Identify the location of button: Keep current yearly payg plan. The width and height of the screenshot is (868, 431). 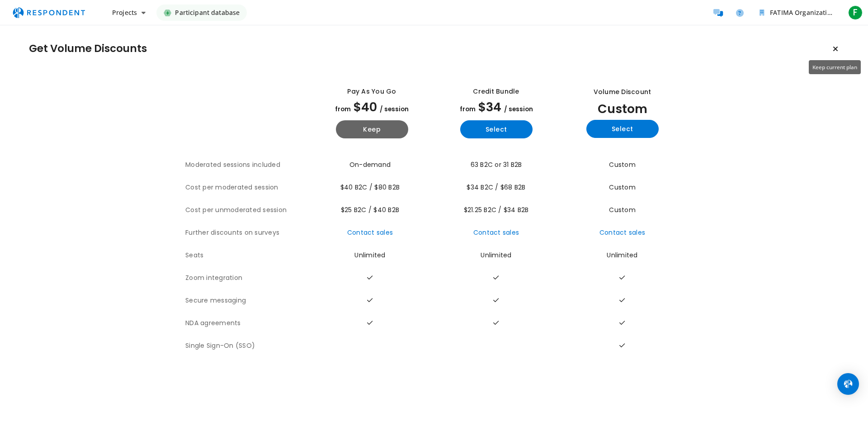
(372, 129).